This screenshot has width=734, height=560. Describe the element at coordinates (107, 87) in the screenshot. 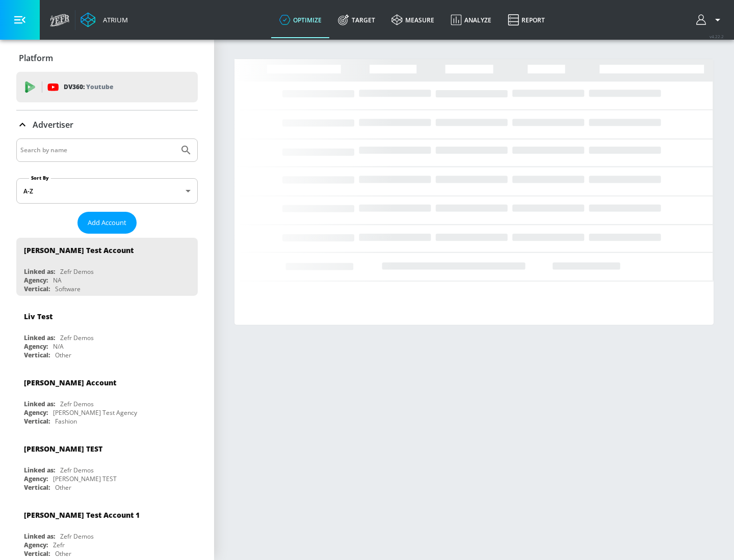

I see `div: DV360: Youtube` at that location.